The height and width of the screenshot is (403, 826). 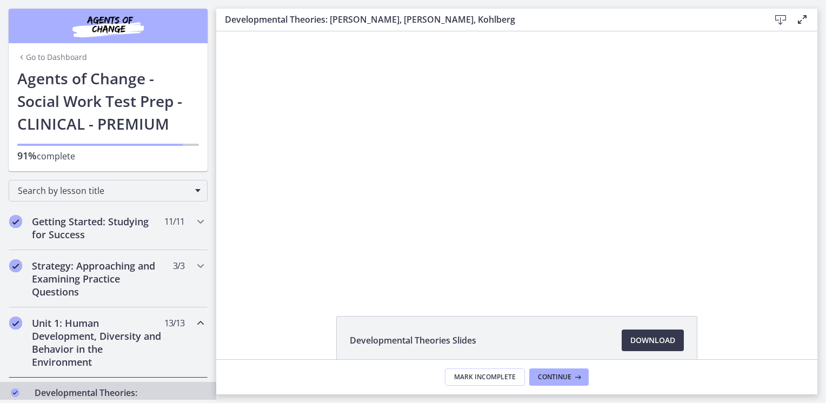 I want to click on span: Mark Incomplete, so click(x=485, y=377).